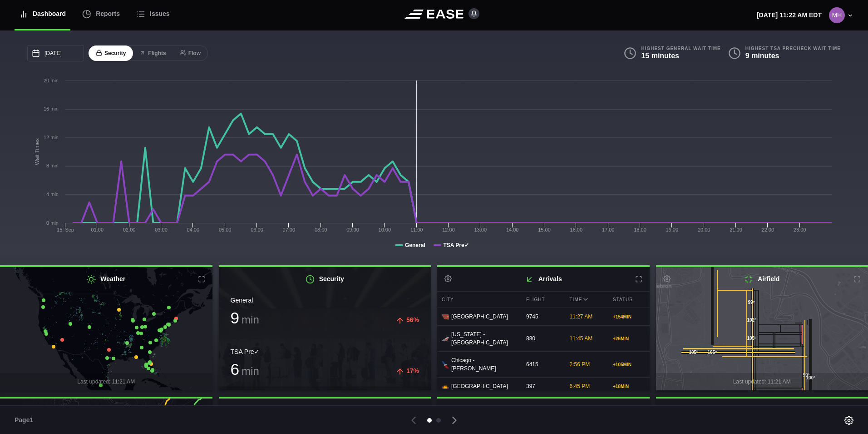  I want to click on span: 2:56 PM, so click(580, 364).